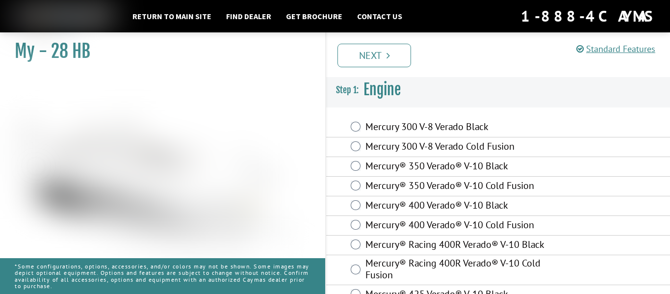 This screenshot has height=294, width=670. Describe the element at coordinates (457, 147) in the screenshot. I see `label: Mercury 300 V-8 Verado Cold Fusion` at that location.